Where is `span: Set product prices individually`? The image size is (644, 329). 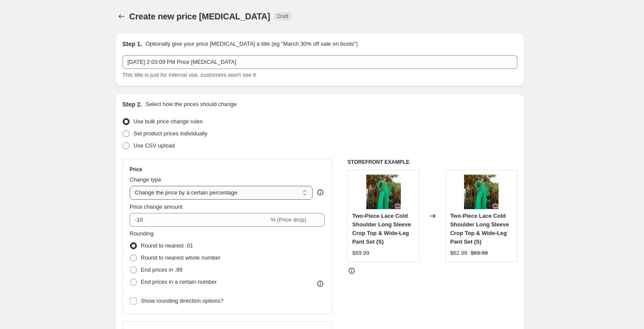
span: Set product prices individually is located at coordinates (170, 133).